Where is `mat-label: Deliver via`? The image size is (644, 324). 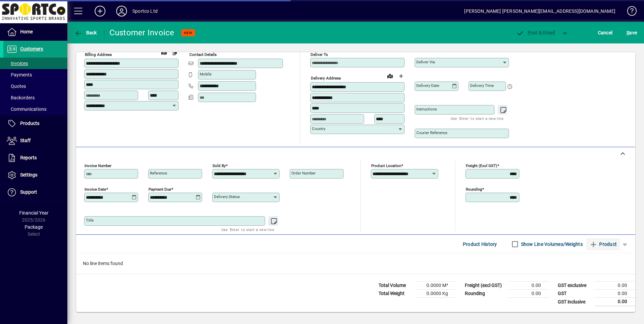 mat-label: Deliver via is located at coordinates (425, 62).